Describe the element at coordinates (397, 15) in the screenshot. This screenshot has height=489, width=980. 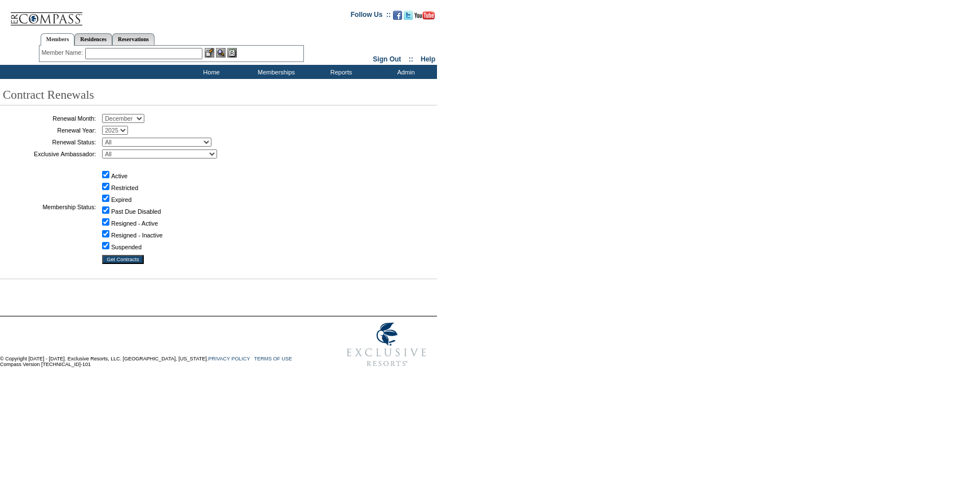
I see `img: Become our fan on Facebook` at that location.